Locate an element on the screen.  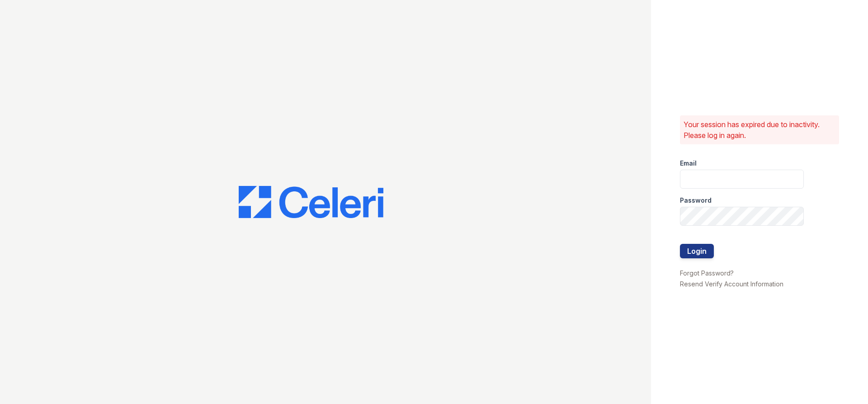
a: Resend Verify Account Information is located at coordinates (732, 284).